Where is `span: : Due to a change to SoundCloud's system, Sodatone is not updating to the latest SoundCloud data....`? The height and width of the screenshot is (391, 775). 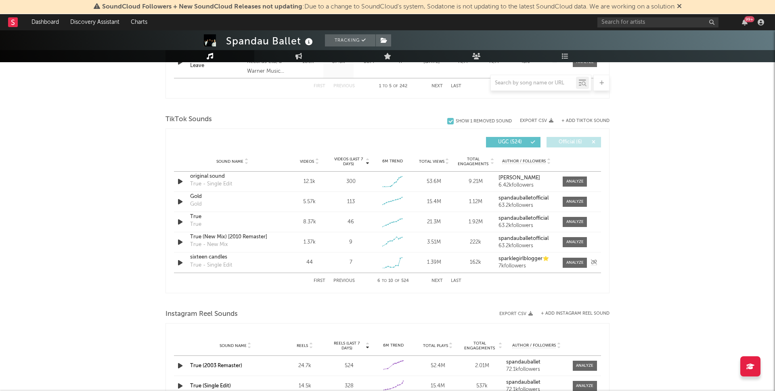
span: : Due to a change to SoundCloud's system, Sodatone is not updating to the latest SoundCloud data.... is located at coordinates (388, 7).